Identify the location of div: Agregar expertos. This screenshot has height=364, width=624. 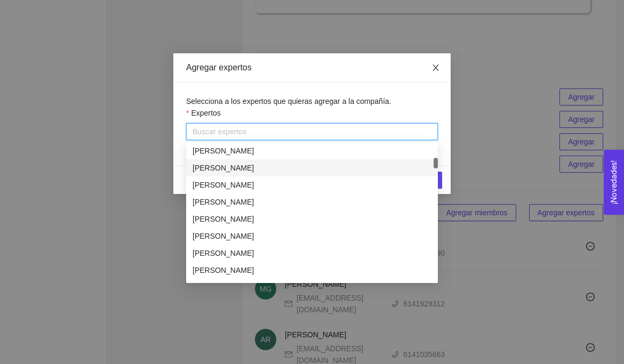
(312, 68).